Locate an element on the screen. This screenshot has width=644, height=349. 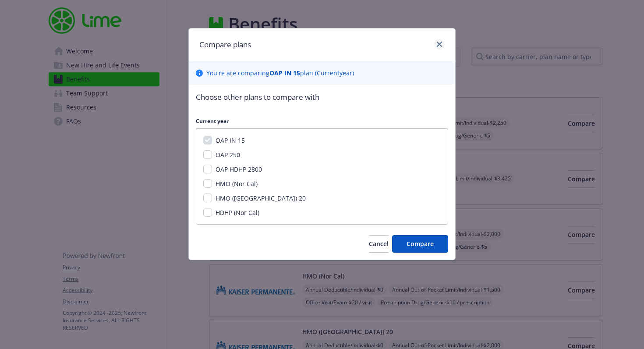
p: You ' re are comparing plan ( Current year) is located at coordinates (280, 73).